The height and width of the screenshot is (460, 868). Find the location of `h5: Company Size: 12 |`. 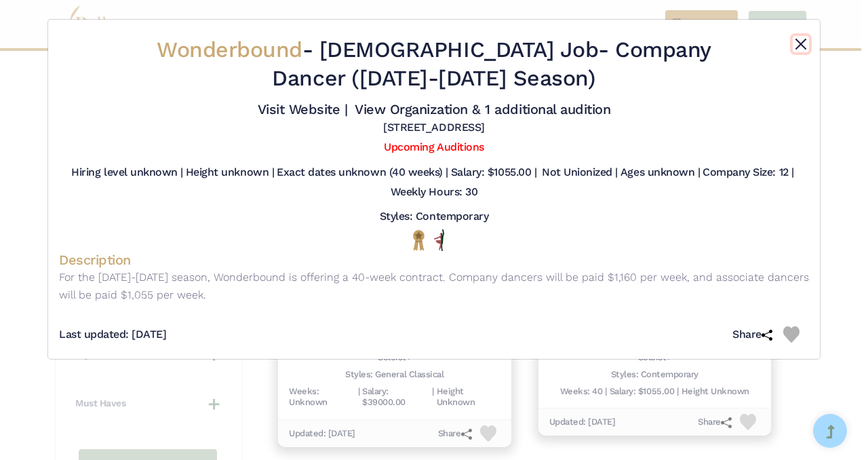

h5: Company Size: 12 | is located at coordinates (749, 172).